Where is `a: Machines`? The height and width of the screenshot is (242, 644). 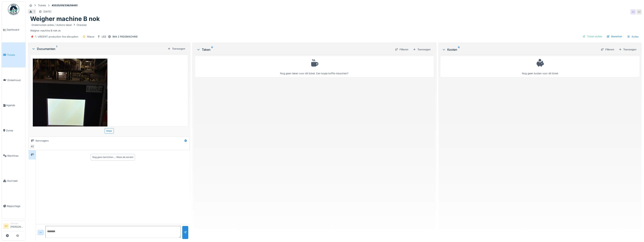 a: Machines is located at coordinates (14, 156).